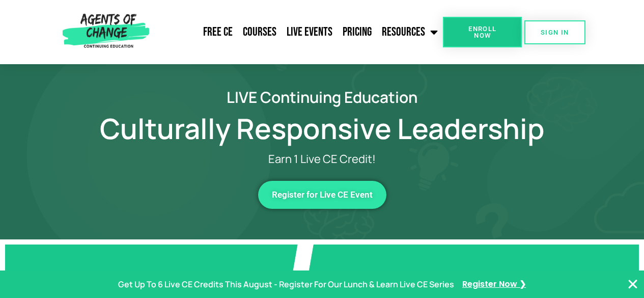  What do you see at coordinates (322, 195) in the screenshot?
I see `span: Register for Live CE Event` at bounding box center [322, 195].